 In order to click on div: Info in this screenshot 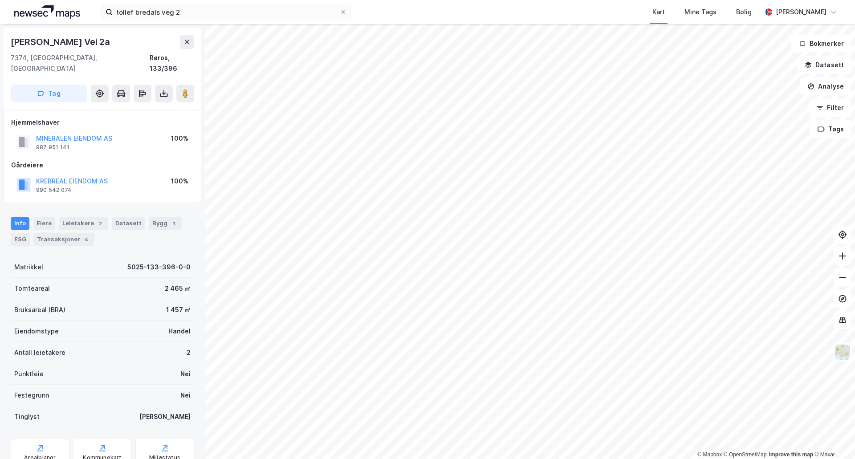, I will do `click(20, 224)`.